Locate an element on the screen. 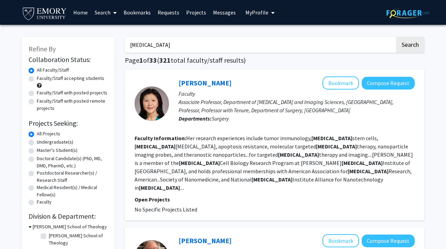  span: 33 is located at coordinates (153, 60).